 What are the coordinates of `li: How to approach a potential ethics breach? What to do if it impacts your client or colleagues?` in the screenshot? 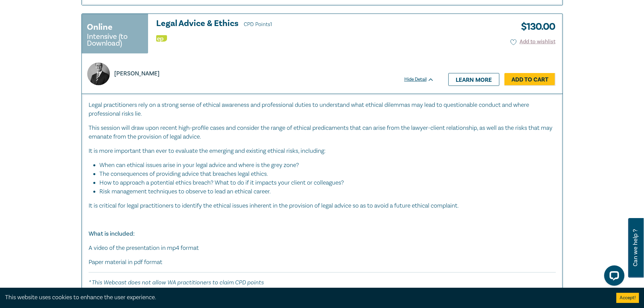 It's located at (324, 183).